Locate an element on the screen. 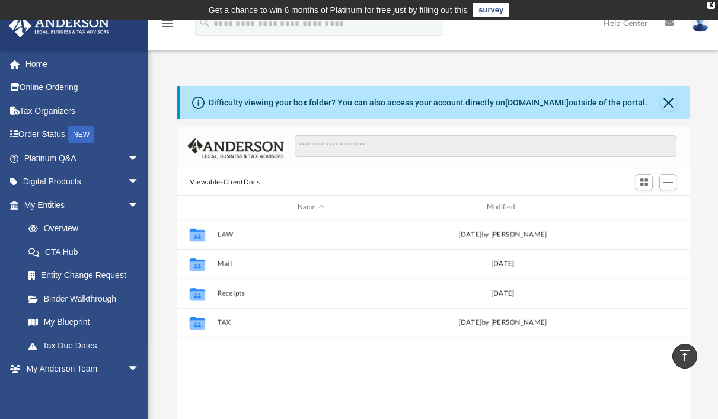 This screenshot has height=419, width=718. button: LAW is located at coordinates (311, 234).